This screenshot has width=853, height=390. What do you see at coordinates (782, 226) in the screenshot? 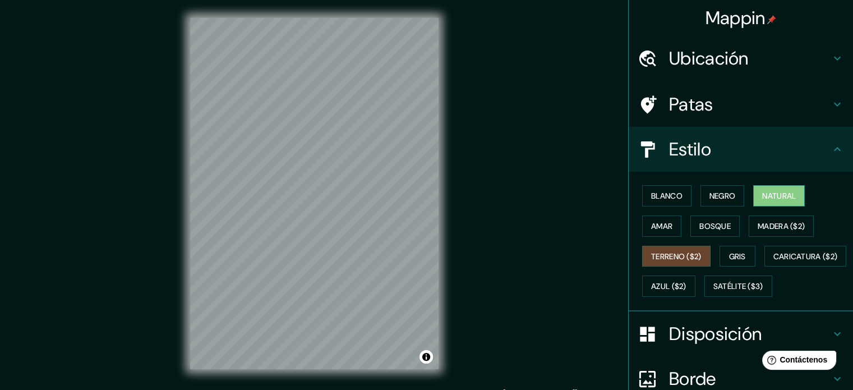
I see `button: Madera ($2)` at bounding box center [782, 226].